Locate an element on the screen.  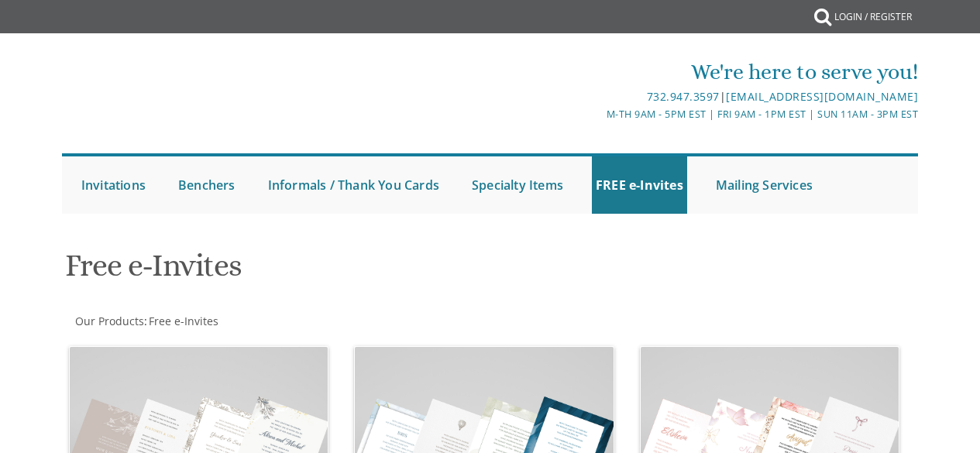
a: Benchers is located at coordinates (207, 185).